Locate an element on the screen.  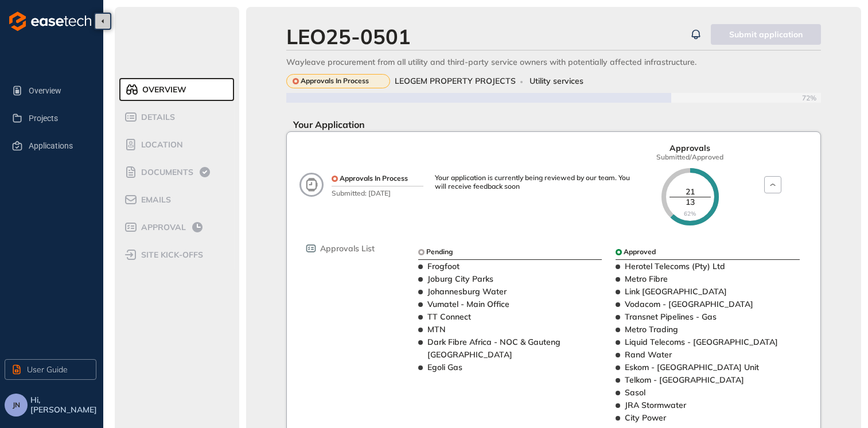
span: LEOGEM PROPERTY PROJECTS is located at coordinates (455, 81).